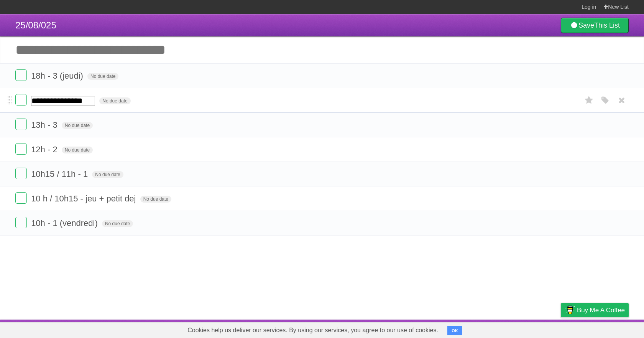  What do you see at coordinates (58, 76) in the screenshot?
I see `span: 18h - 3 (jeudi)` at bounding box center [58, 76].